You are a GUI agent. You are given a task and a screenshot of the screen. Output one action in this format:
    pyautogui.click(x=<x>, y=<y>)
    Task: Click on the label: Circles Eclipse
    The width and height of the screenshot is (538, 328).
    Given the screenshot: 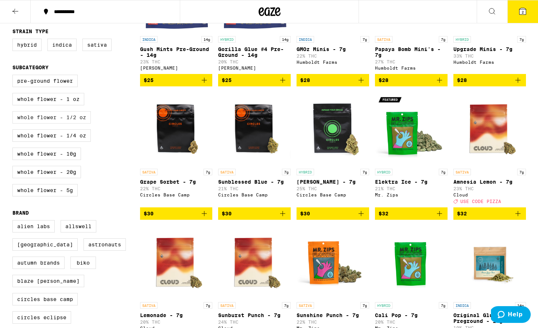 What is the action you would take?
    pyautogui.click(x=42, y=318)
    